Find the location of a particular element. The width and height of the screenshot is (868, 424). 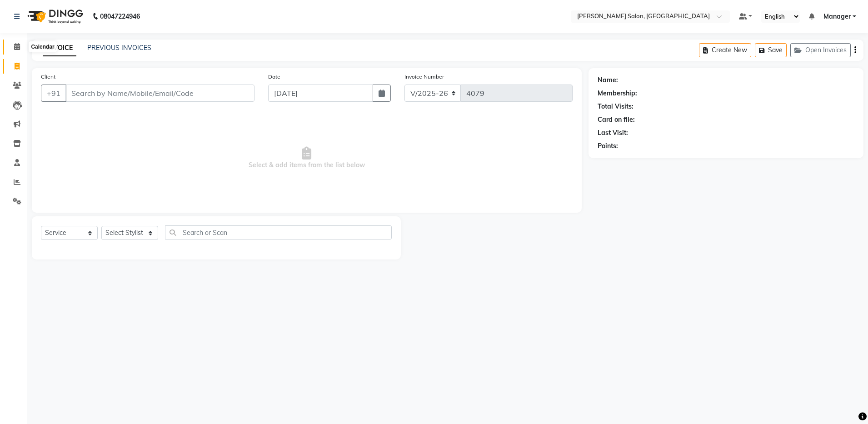

span: Manager is located at coordinates (837, 16).